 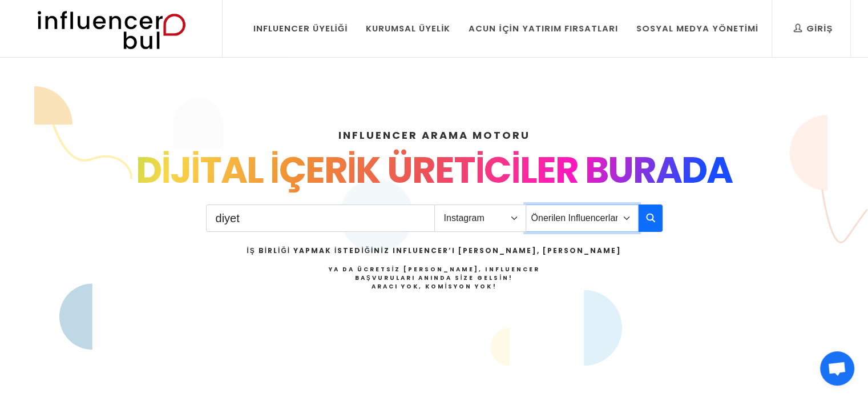 I want to click on h4: INFLUENCER ARAMA MOTORU, so click(x=434, y=135).